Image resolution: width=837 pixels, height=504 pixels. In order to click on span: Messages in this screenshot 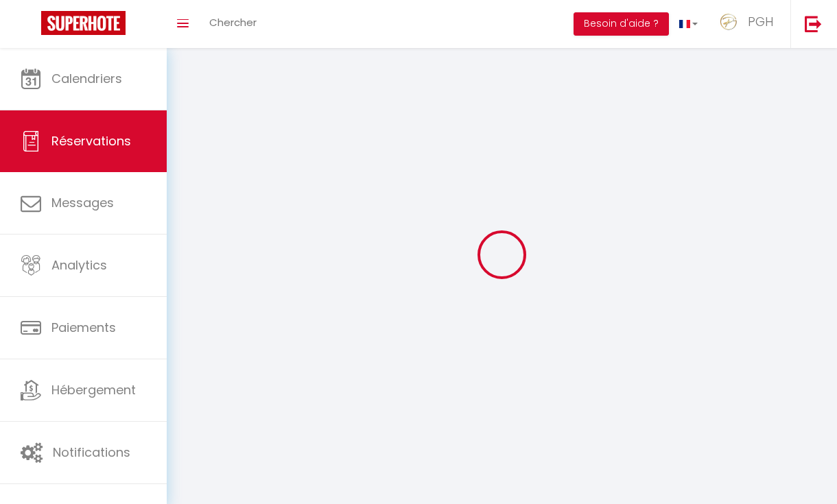, I will do `click(82, 203)`.